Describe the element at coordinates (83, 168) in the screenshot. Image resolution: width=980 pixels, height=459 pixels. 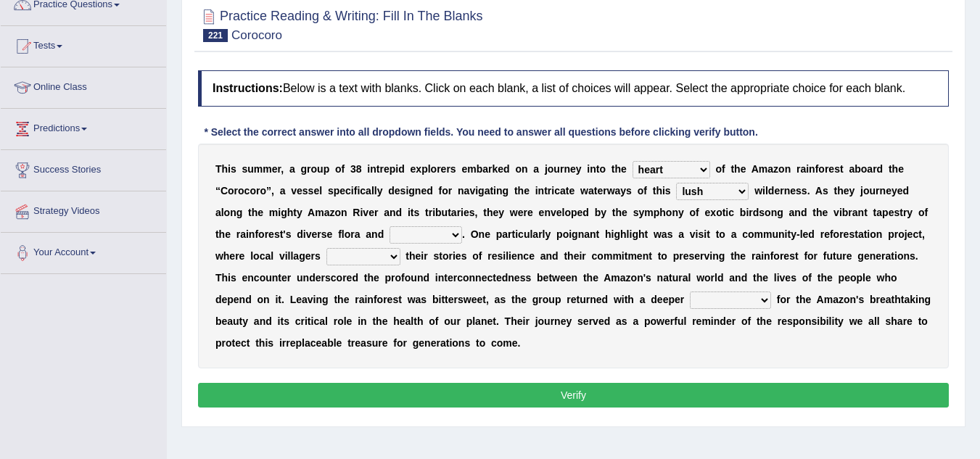
I see `a: Success Stories` at that location.